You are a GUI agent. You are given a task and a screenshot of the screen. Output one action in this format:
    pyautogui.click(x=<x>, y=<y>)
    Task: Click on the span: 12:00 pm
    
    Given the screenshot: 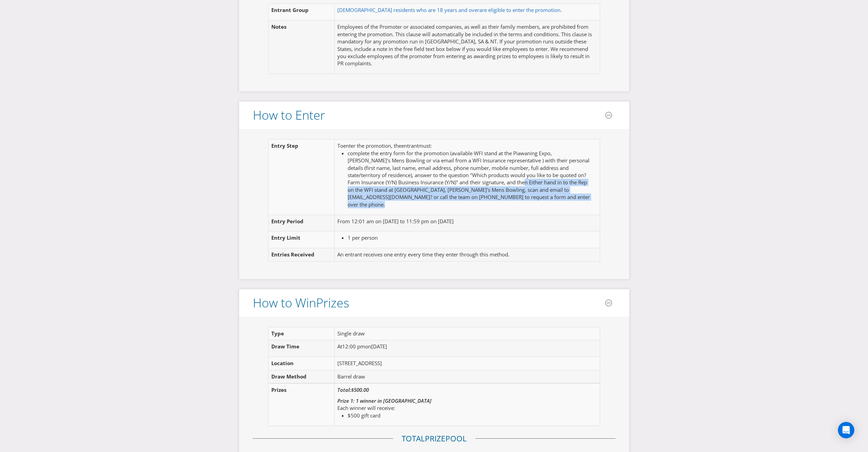 What is the action you would take?
    pyautogui.click(x=353, y=346)
    